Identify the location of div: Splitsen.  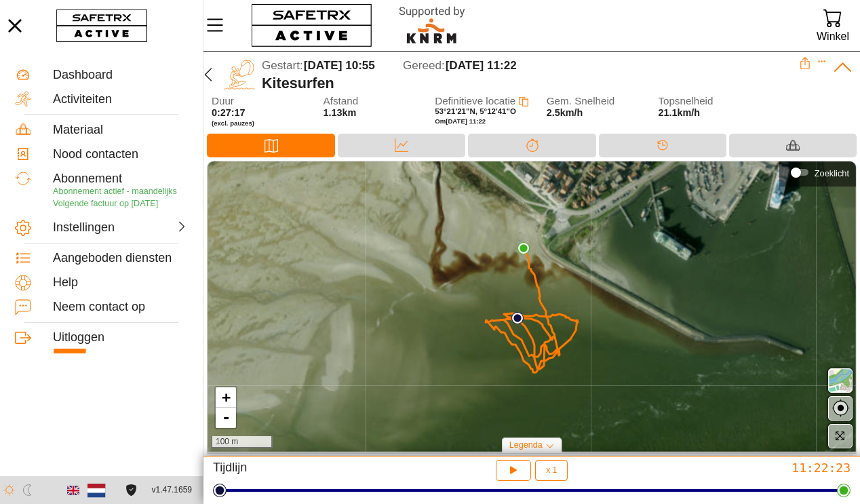
(532, 145).